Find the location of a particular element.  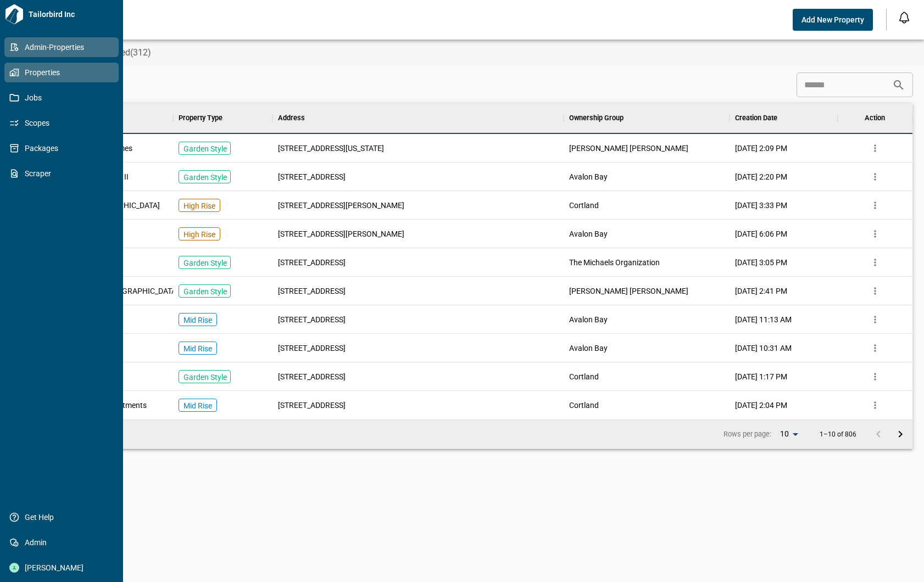

p: 1–10 of 806 is located at coordinates (838, 434).